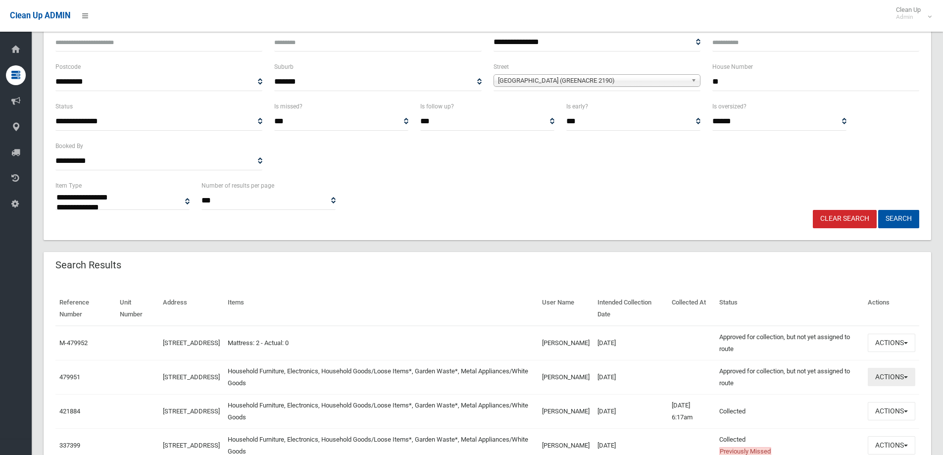 This screenshot has width=943, height=455. What do you see at coordinates (381, 343) in the screenshot?
I see `td: Mattress: 2 - Actual: 0` at bounding box center [381, 343].